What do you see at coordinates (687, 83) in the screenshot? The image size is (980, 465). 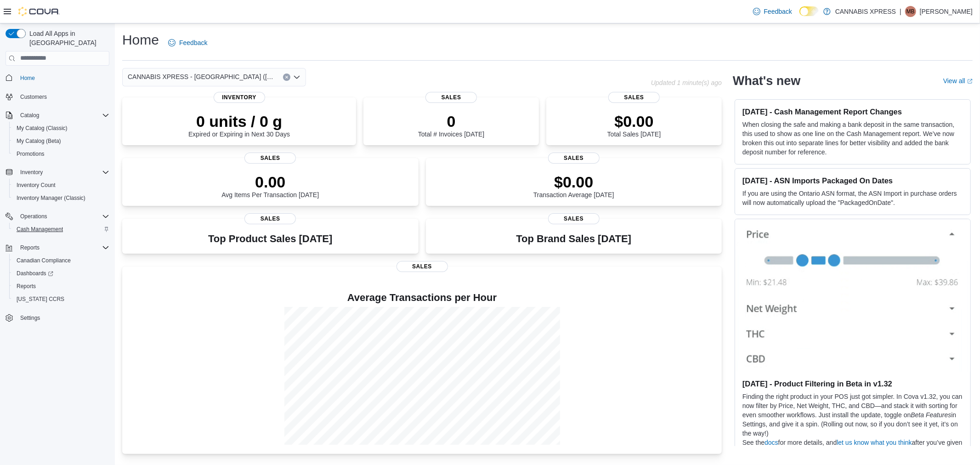 I see `p: Updated 1 minute(s) ago` at bounding box center [687, 83].